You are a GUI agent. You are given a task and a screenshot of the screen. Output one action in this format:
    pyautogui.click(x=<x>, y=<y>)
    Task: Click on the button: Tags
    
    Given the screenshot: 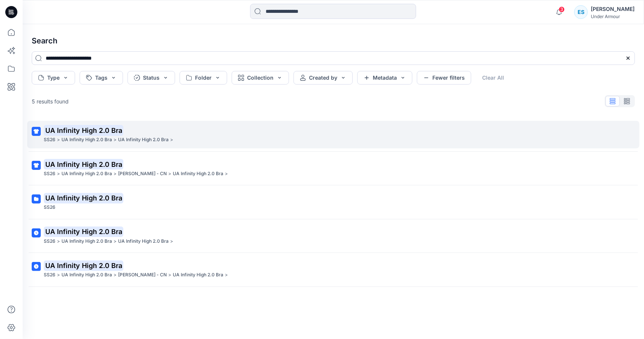 What is the action you would take?
    pyautogui.click(x=101, y=78)
    